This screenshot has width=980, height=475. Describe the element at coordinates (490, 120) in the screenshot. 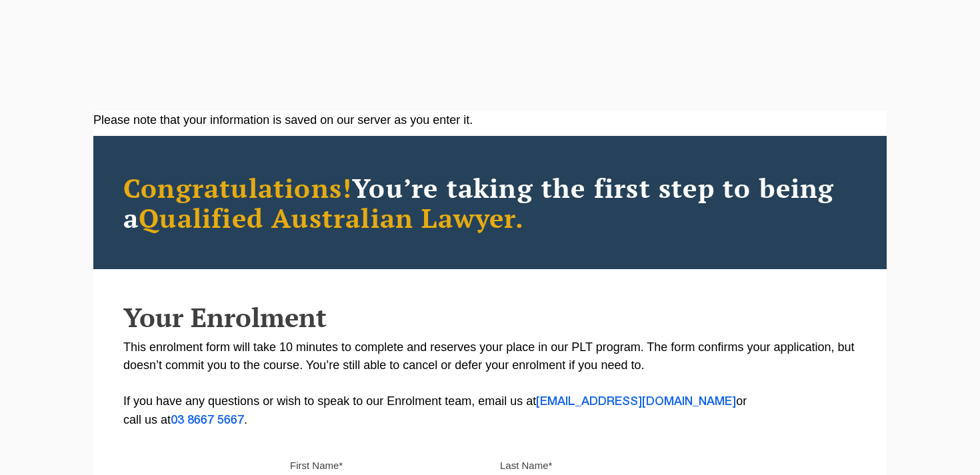

I see `div: Please note that your information is saved on our server as you enter it.` at that location.